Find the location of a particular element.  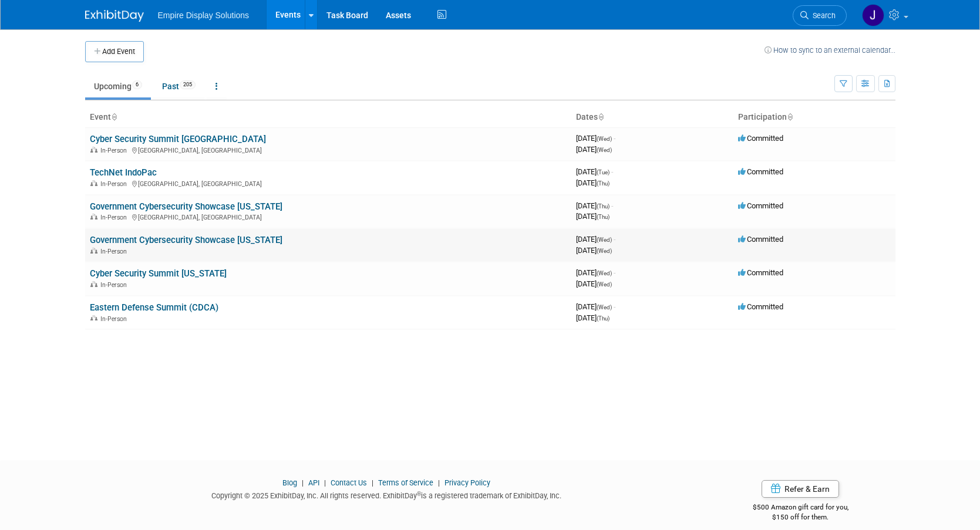

span: (Tue) is located at coordinates (603, 172).